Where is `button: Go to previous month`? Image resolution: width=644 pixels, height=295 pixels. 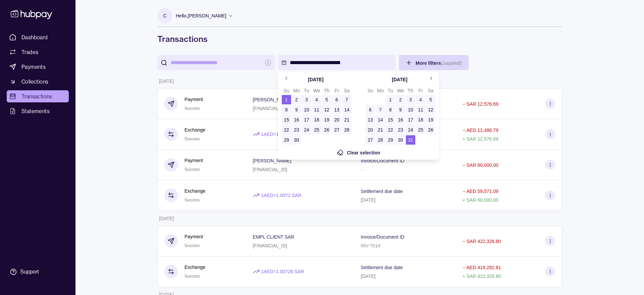 button: Go to previous month is located at coordinates (286, 79).